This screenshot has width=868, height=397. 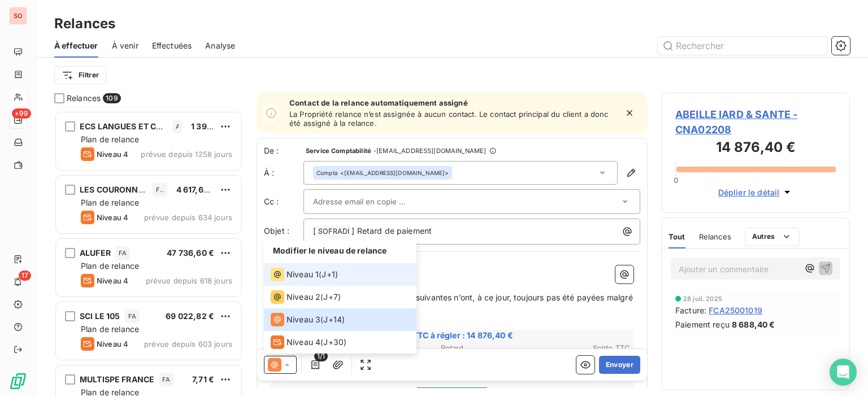 What do you see at coordinates (453, 103) in the screenshot?
I see `span: Contact de la relance automatiquement assigné` at bounding box center [453, 103].